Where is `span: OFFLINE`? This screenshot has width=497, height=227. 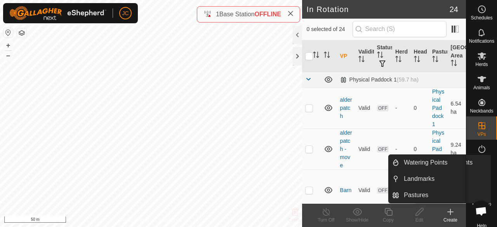
span: OFFLINE is located at coordinates (268, 14).